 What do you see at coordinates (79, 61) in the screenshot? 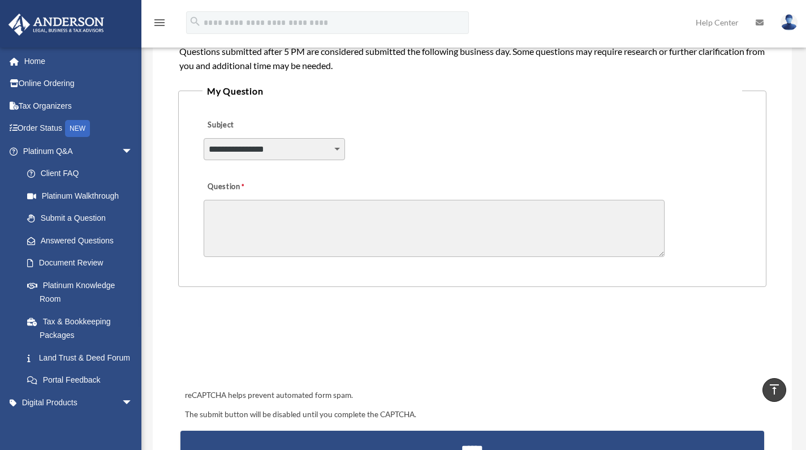
I see `a: Home` at bounding box center [79, 61].